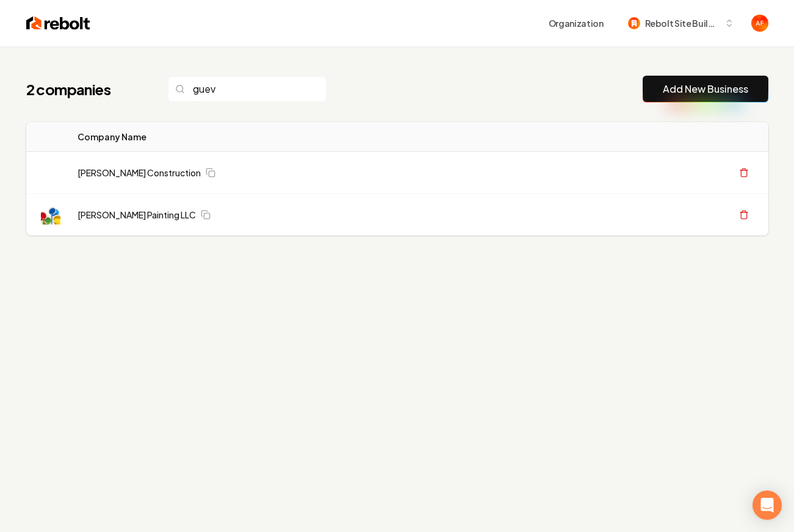 Image resolution: width=794 pixels, height=532 pixels. What do you see at coordinates (705, 89) in the screenshot?
I see `button: Add New Business` at bounding box center [705, 89].